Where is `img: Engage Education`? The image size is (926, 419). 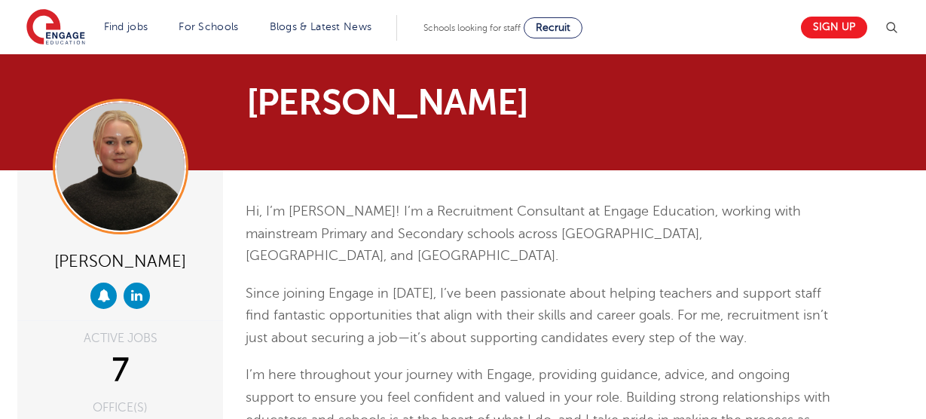 img: Engage Education is located at coordinates (56, 28).